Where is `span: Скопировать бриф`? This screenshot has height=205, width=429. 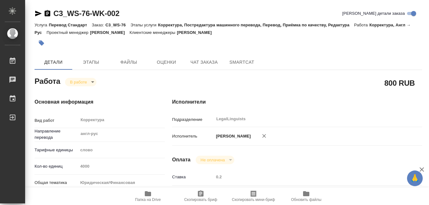 span: Скопировать бриф is located at coordinates (200, 200).